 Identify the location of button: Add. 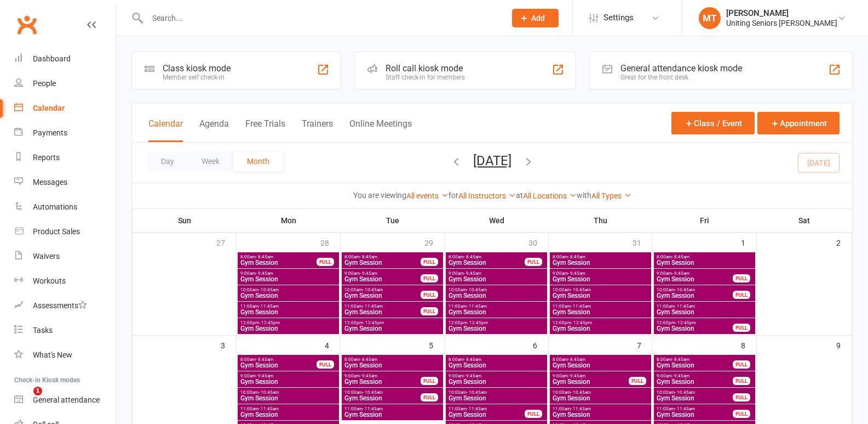
(535, 18).